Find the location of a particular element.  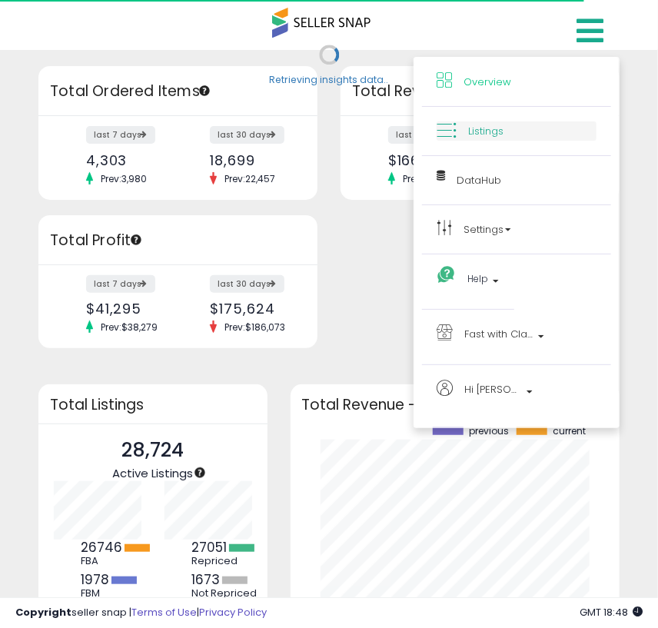

b: 1978 is located at coordinates (94, 579).